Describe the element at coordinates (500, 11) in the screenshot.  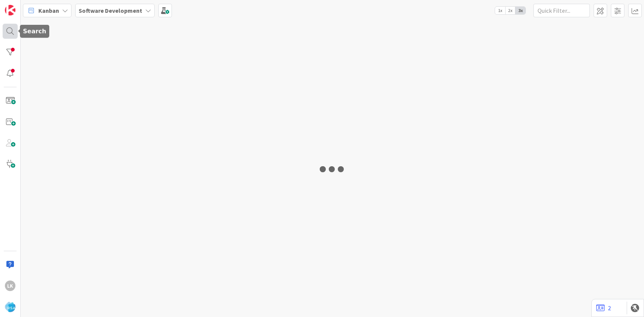
I see `span: 1x` at that location.